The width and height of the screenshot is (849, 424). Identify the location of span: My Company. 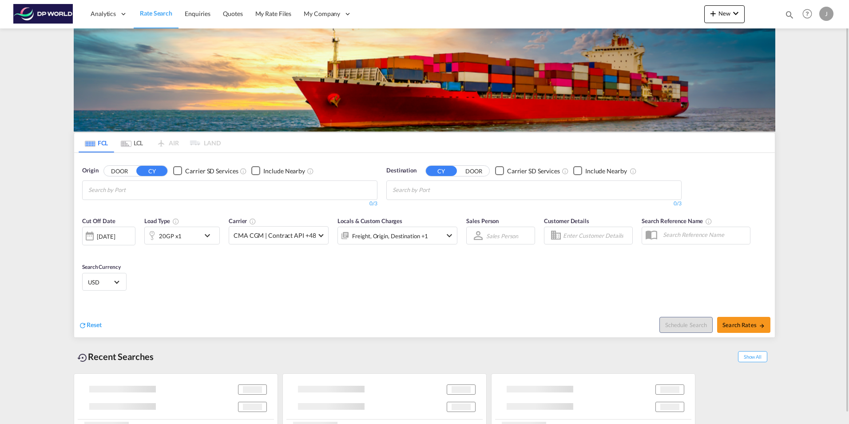
(322, 14).